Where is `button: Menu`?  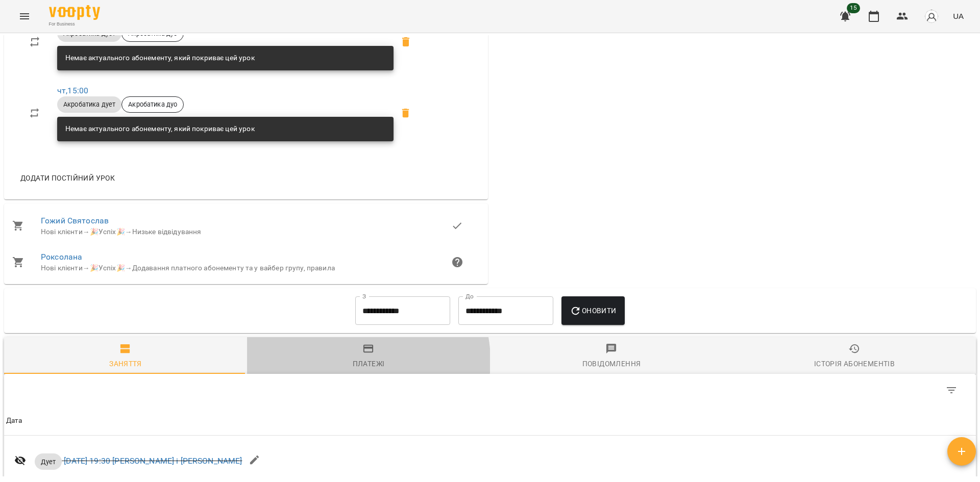 button: Menu is located at coordinates (24, 17).